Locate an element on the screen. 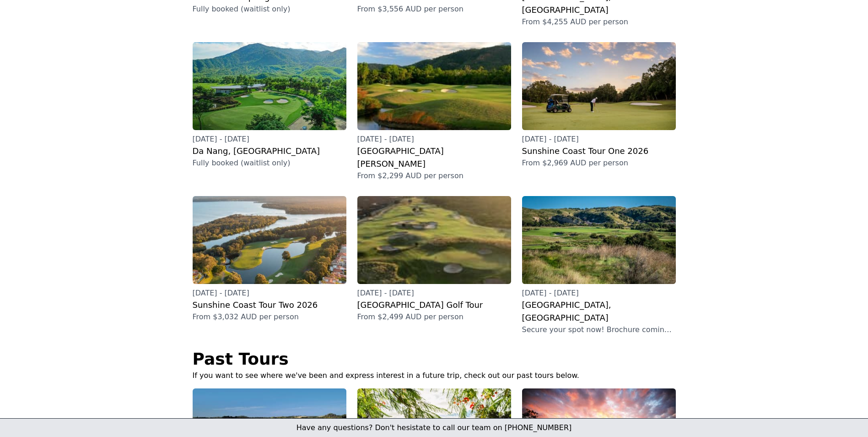 Image resolution: width=868 pixels, height=437 pixels. h3: Sunshine Coast Tour One 2026 is located at coordinates (599, 151).